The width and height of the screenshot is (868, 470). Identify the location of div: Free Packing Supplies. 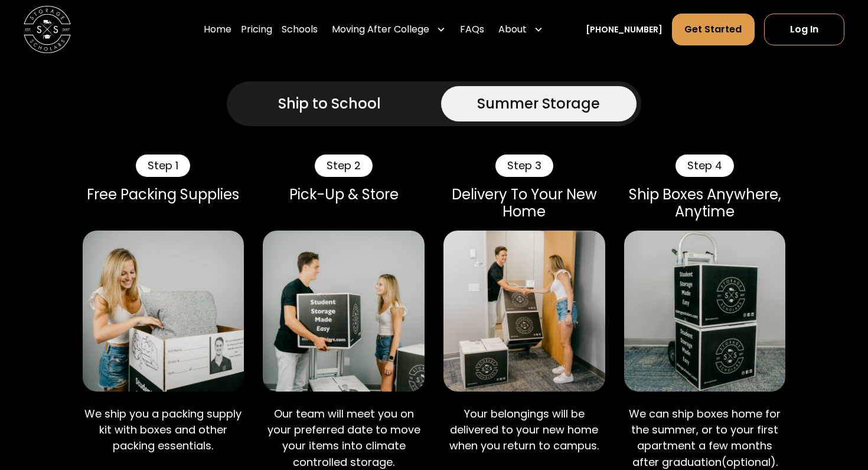
(163, 195).